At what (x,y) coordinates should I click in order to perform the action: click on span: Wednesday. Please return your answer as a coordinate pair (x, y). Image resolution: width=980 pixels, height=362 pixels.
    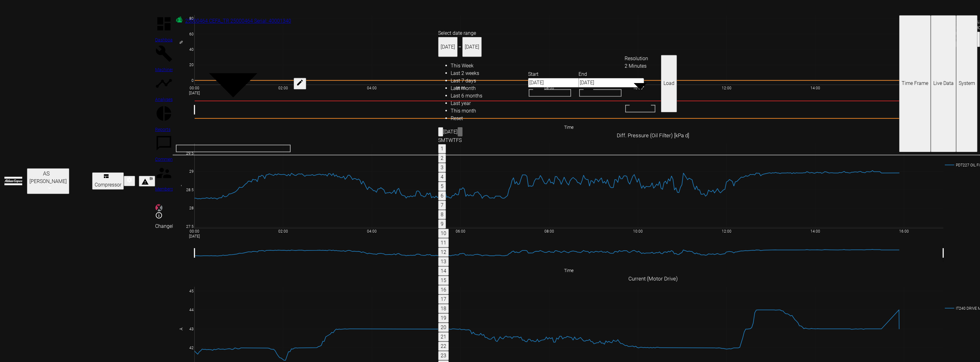
    Looking at the image, I should click on (451, 140).